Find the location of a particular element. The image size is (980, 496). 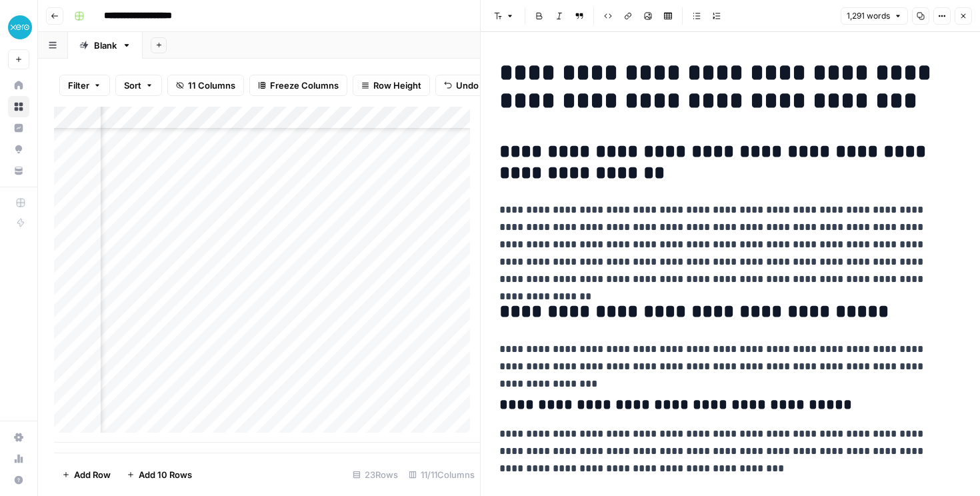

span: Row Height is located at coordinates (397, 85).